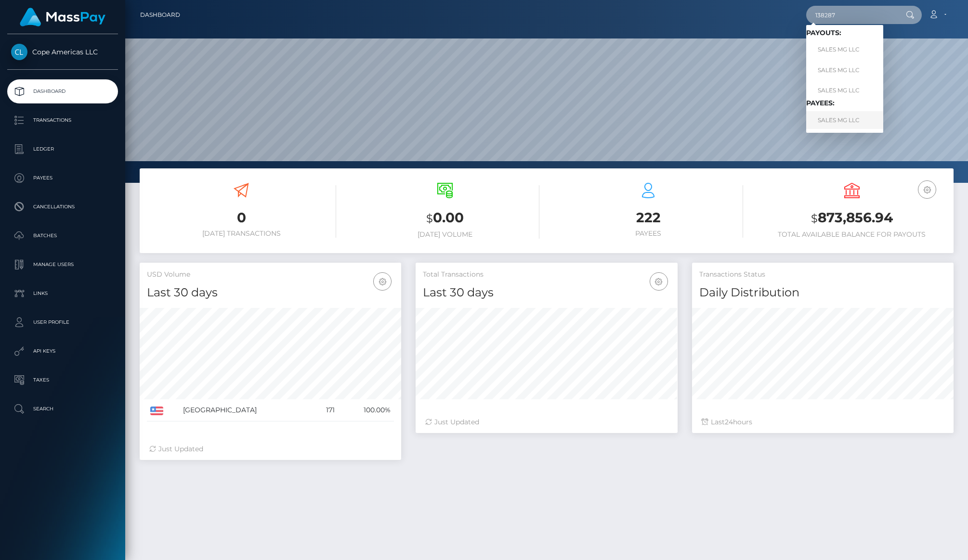  What do you see at coordinates (729, 422) in the screenshot?
I see `span: 24` at bounding box center [729, 422].